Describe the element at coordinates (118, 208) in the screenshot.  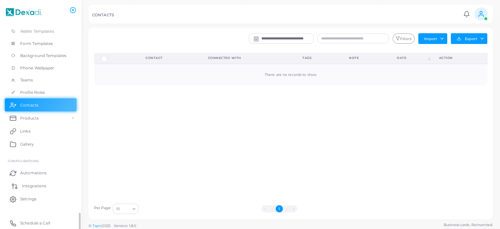
I see `span: 10` at that location.